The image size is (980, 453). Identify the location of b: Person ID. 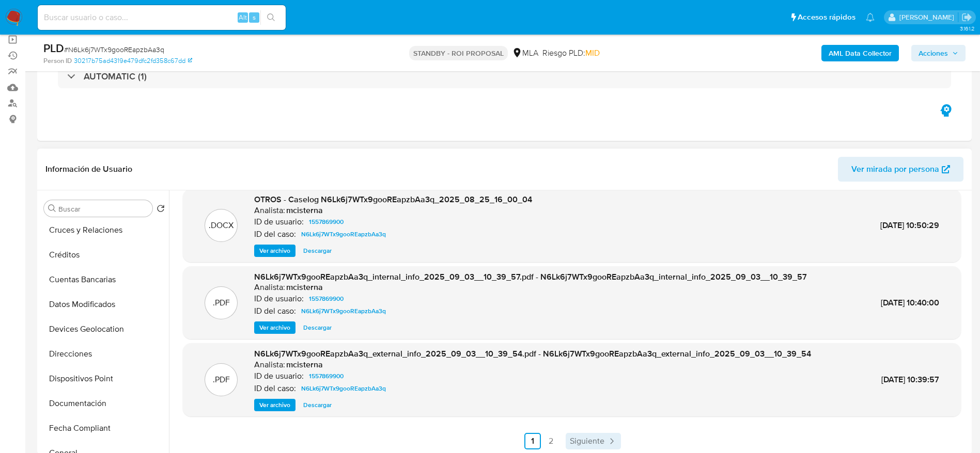
(57, 61).